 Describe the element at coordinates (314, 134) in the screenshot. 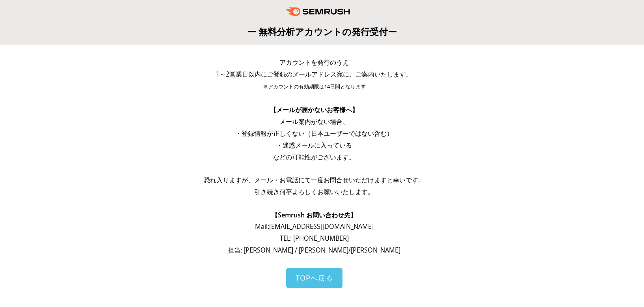

I see `span: ・登録情報が正しくない（日本ユーザーではない含む）` at that location.